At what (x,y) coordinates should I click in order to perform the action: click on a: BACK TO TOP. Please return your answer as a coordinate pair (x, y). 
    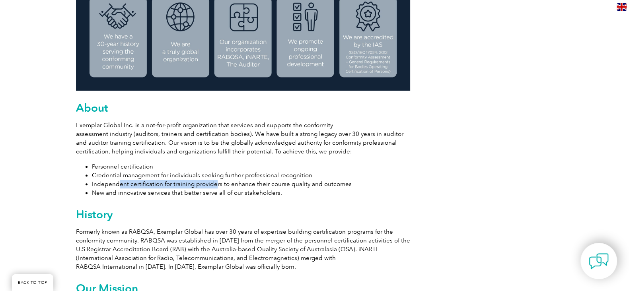
    Looking at the image, I should click on (33, 283).